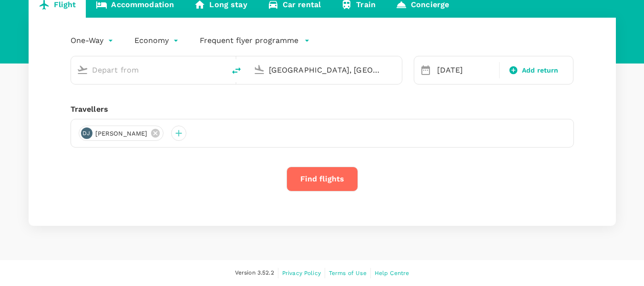 The image size is (644, 286). What do you see at coordinates (255, 273) in the screenshot?
I see `span: Version 3.52.2` at bounding box center [255, 273].